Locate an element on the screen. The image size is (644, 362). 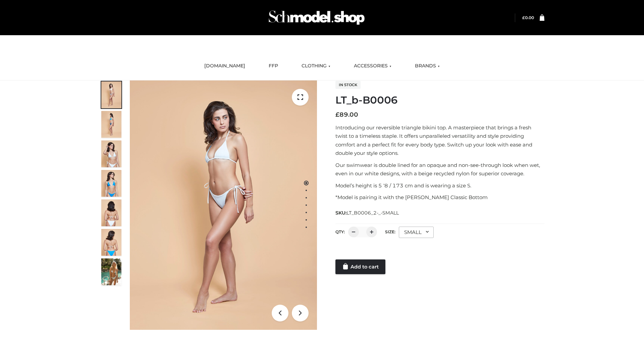
img: ArielClassicBikiniTop_CloudNine_AzureSky_OW114ECO_3-scaled.jpg is located at coordinates (111, 154).